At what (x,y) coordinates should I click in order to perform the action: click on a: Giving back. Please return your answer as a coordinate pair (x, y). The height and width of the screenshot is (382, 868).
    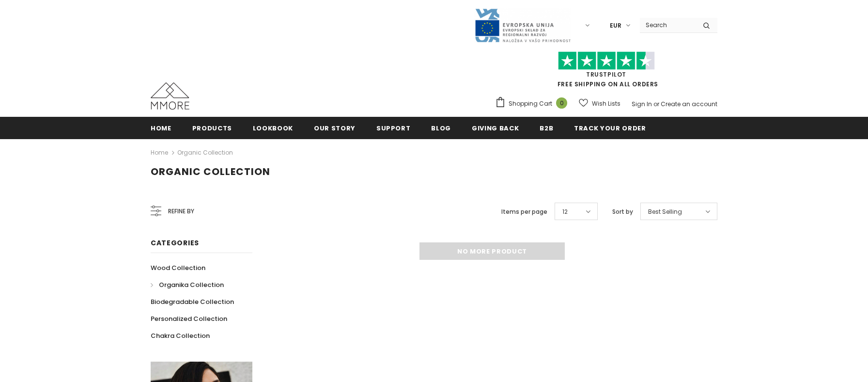
    Looking at the image, I should click on (495, 127).